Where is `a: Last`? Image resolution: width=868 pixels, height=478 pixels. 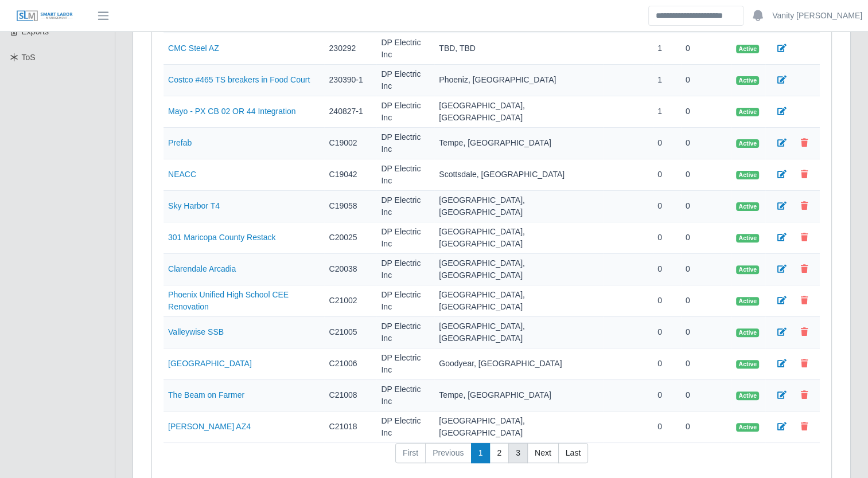 a: Last is located at coordinates (573, 454).